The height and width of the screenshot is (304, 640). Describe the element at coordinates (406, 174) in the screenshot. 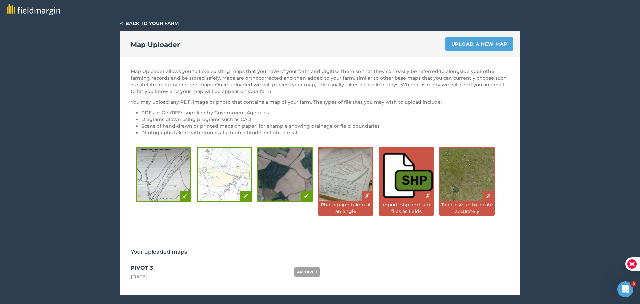

I see `img: Shapefiles are bad` at that location.